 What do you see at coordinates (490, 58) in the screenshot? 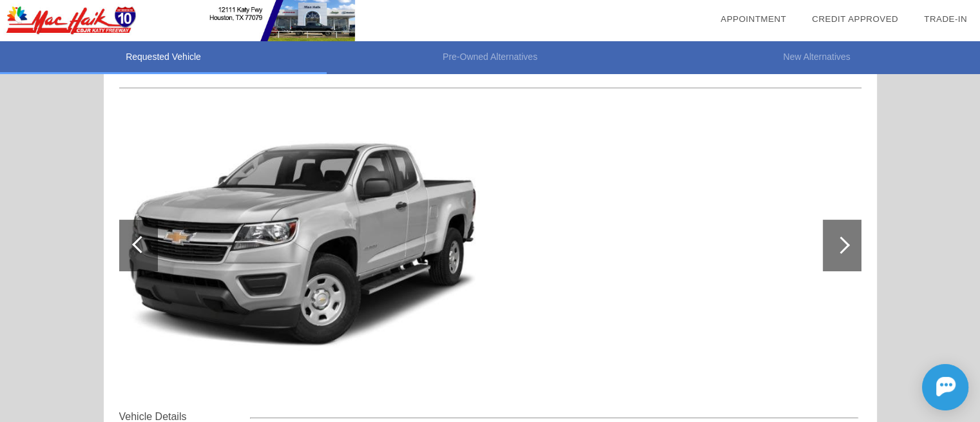
I see `li: Pre-Owned Alternatives` at bounding box center [490, 58].